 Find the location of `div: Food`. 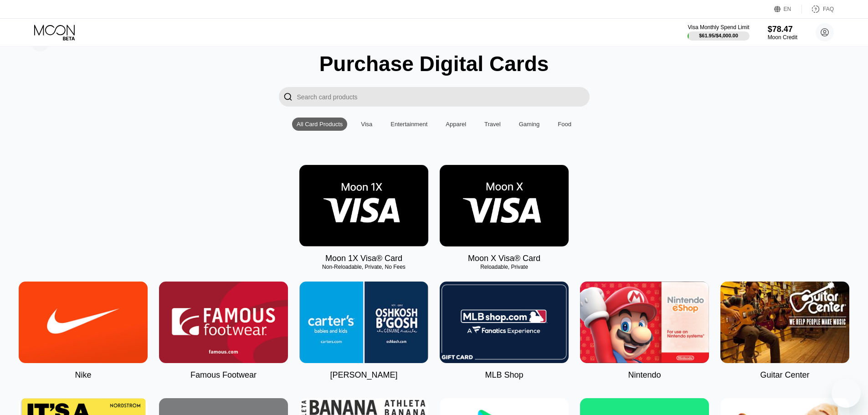

div: Food is located at coordinates (564, 124).